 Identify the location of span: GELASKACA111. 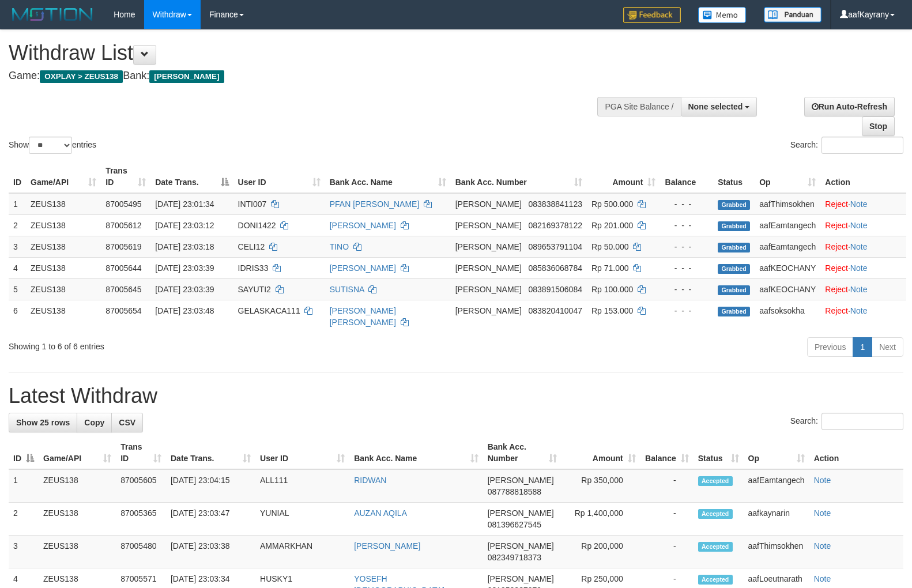
(269, 311).